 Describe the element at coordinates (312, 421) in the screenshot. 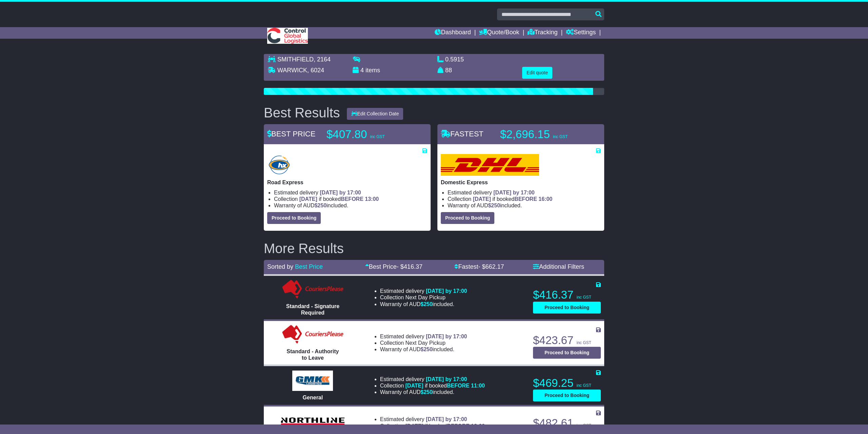

I see `img: Northline Distribution: GENERAL` at that location.